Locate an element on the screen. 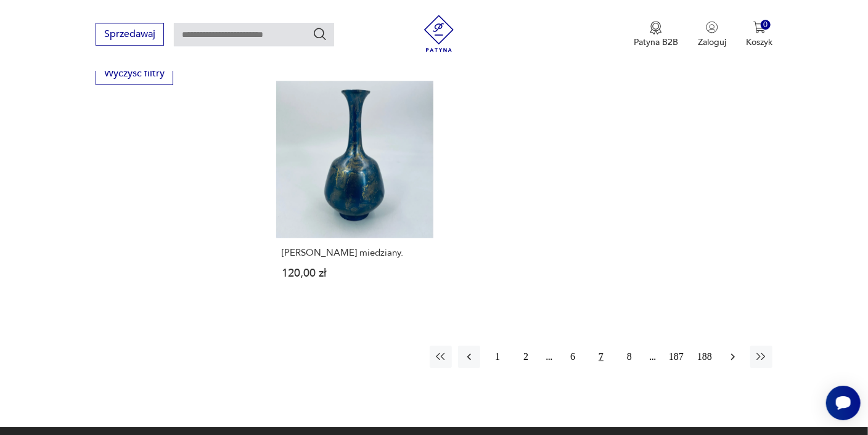  button: Szukaj is located at coordinates (320, 34).